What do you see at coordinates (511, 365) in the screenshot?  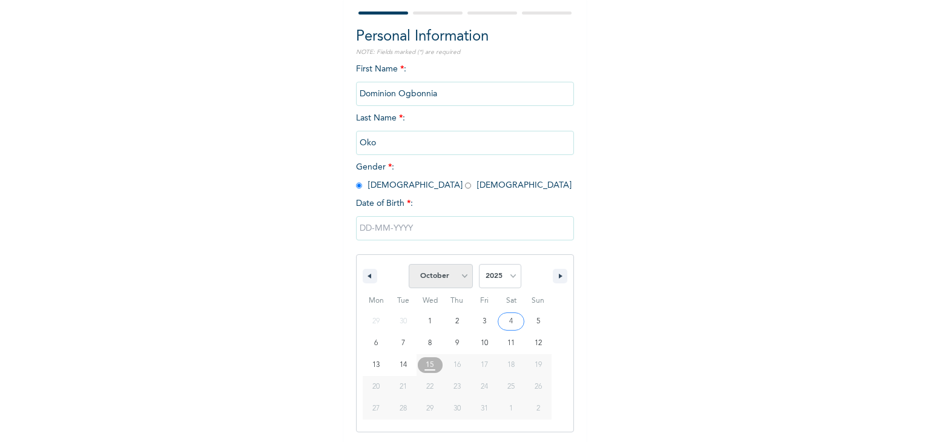 I see `button: 18` at bounding box center [511, 365].